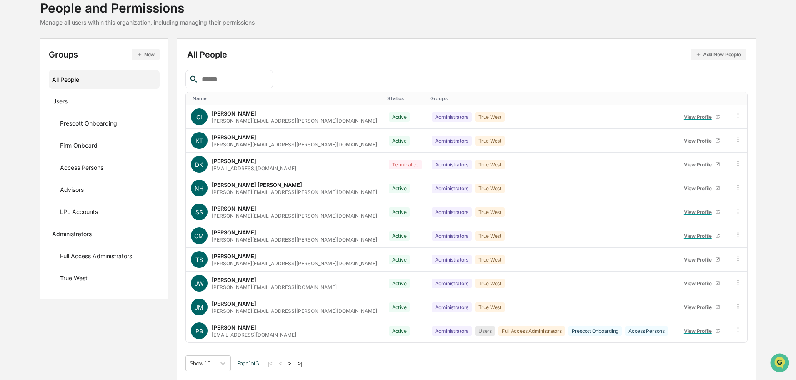  What do you see at coordinates (104, 54) in the screenshot?
I see `div: Groups` at bounding box center [104, 54].